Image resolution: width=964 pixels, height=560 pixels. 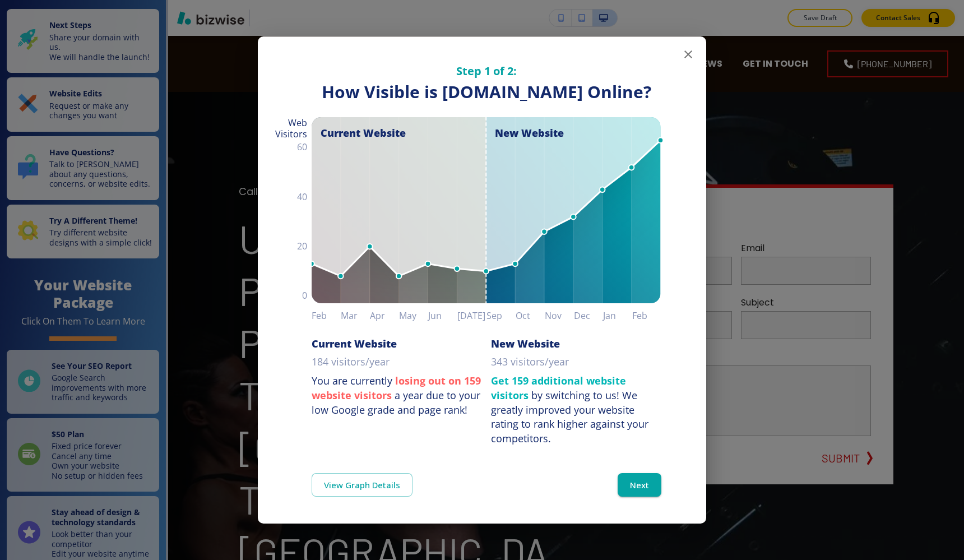 What do you see at coordinates (396, 388) in the screenshot?
I see `strong: losing out on 159 website visitors` at bounding box center [396, 388].